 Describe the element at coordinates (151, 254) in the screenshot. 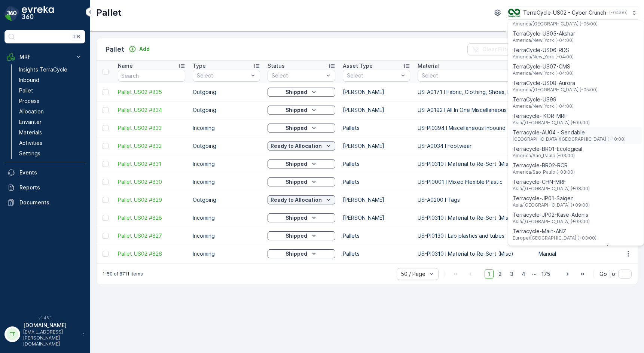

I see `span: Pallet_US02 #826` at that location.